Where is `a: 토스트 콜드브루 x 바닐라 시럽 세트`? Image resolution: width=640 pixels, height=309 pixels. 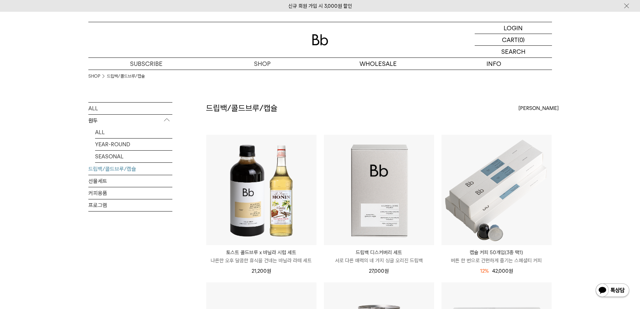
a: 토스트 콜드브루 x 바닐라 시럽 세트 is located at coordinates (261, 190).